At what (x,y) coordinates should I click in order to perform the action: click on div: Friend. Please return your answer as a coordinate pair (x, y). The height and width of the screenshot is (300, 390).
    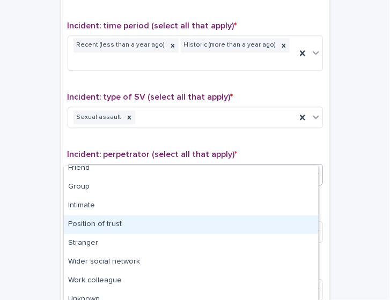
    Looking at the image, I should click on (191, 168).